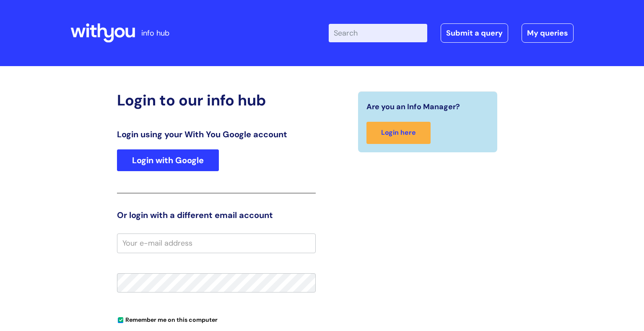  Describe the element at coordinates (216, 135) in the screenshot. I see `h3: Login using your With You Google account` at that location.